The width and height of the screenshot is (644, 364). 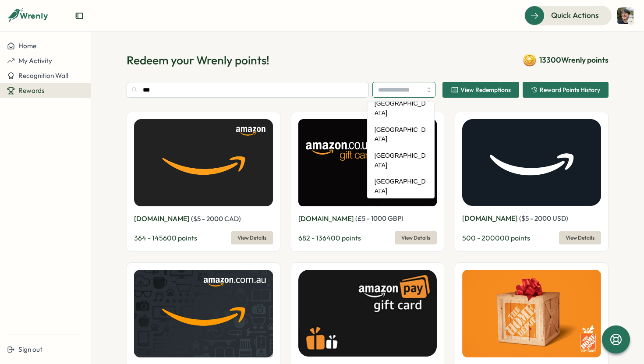 What do you see at coordinates (329, 238) in the screenshot?
I see `span: 682 - 136400 points` at bounding box center [329, 238].